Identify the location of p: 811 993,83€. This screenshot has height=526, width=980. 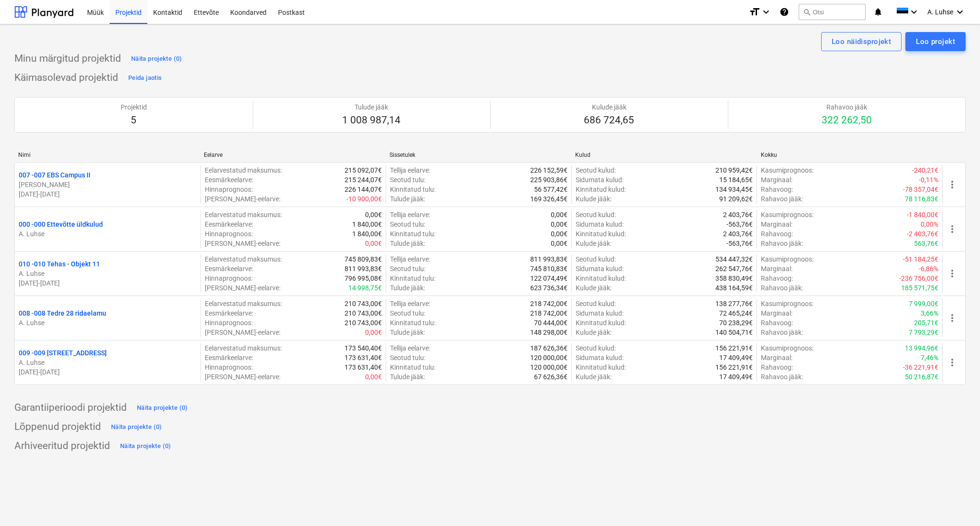
(549, 259).